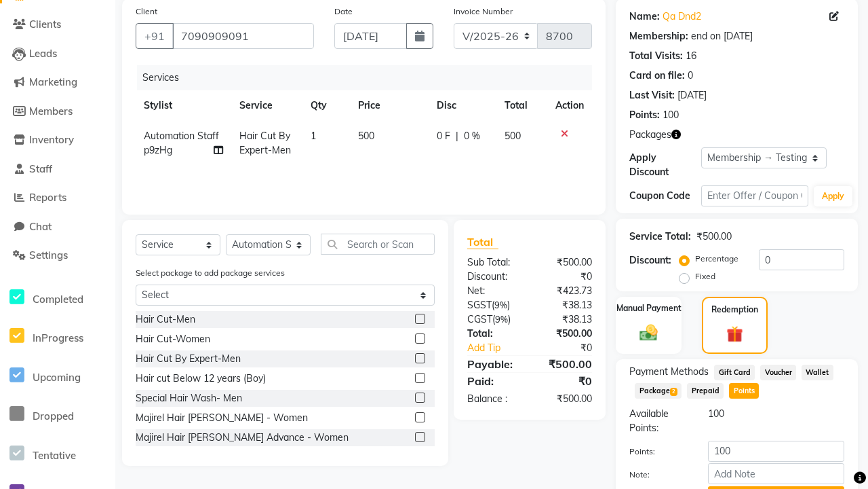 The height and width of the screenshot is (489, 868). I want to click on span: Wallet, so click(817, 372).